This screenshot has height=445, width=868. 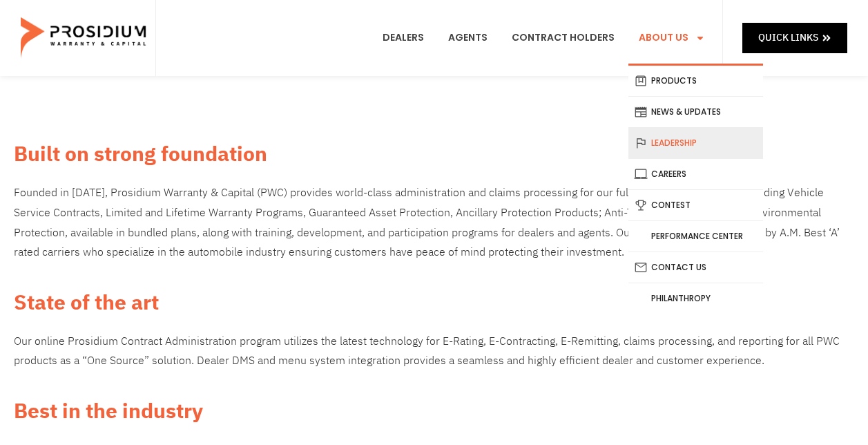 What do you see at coordinates (403, 38) in the screenshot?
I see `a: Dealers` at bounding box center [403, 38].